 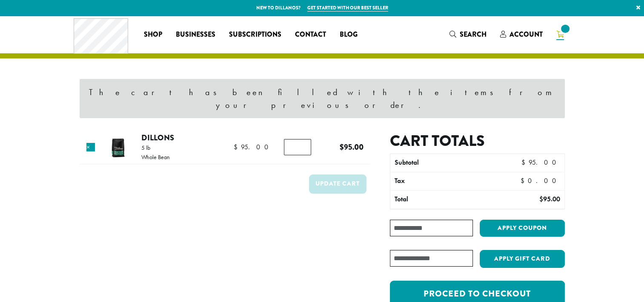 What do you see at coordinates (118, 148) in the screenshot?
I see `img: Dillons` at bounding box center [118, 148].